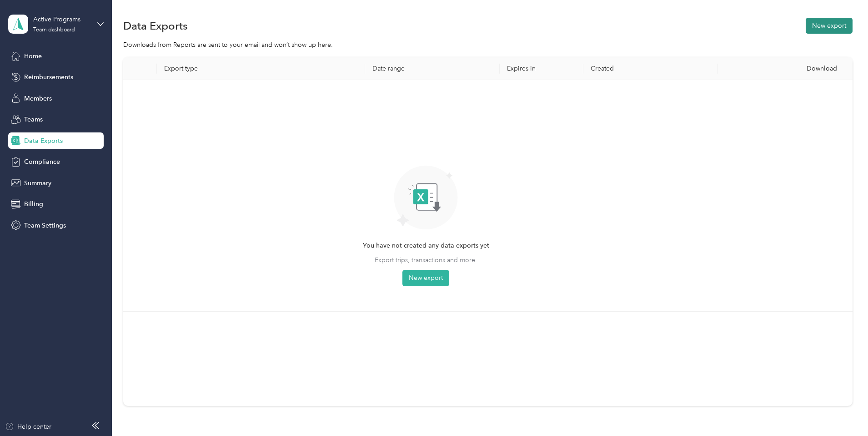  I want to click on div: Help center, so click(28, 426).